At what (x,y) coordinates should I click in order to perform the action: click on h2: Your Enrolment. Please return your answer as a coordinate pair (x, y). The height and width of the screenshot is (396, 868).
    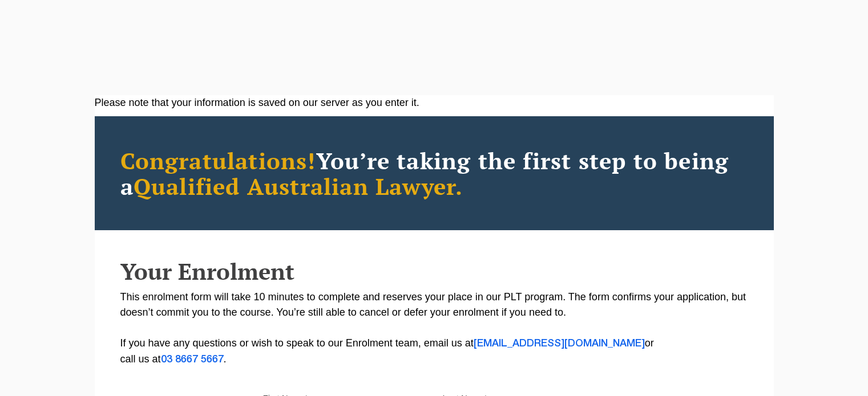
    Looking at the image, I should click on (434, 271).